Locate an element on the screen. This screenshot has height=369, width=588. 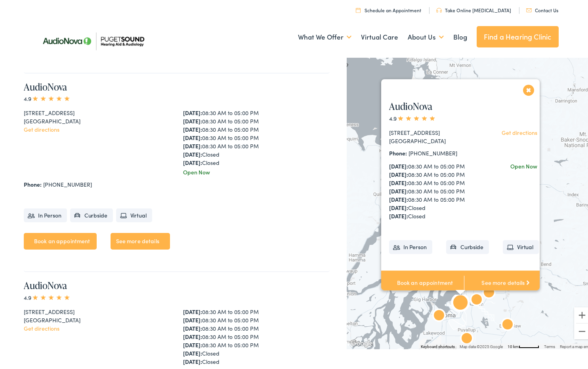
a: Schedule an Appointment is located at coordinates (388, 8).